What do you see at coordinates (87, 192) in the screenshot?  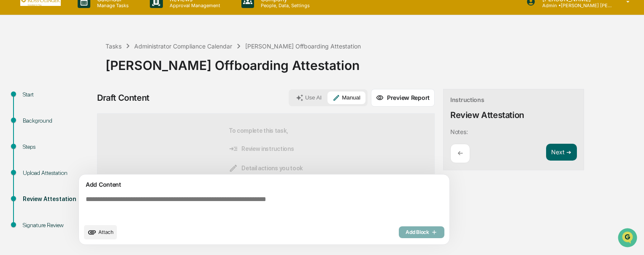 I see `span: Attestations` at bounding box center [87, 192].